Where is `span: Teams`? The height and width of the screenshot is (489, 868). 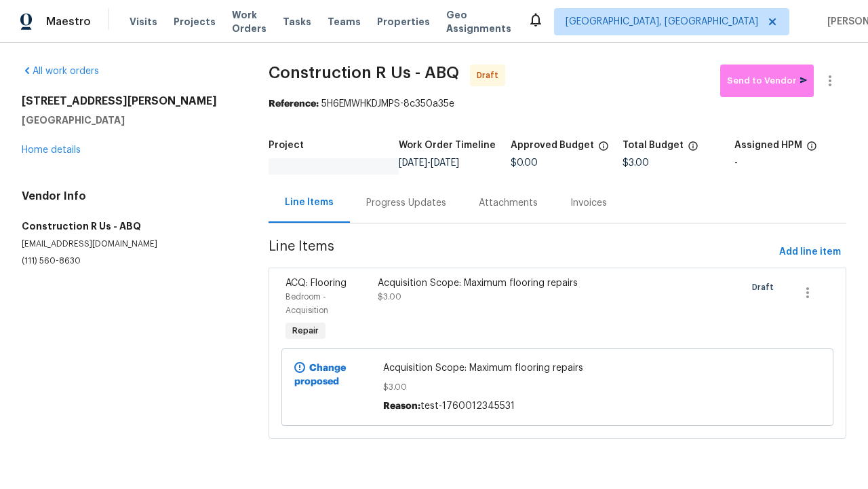 span: Teams is located at coordinates (344, 22).